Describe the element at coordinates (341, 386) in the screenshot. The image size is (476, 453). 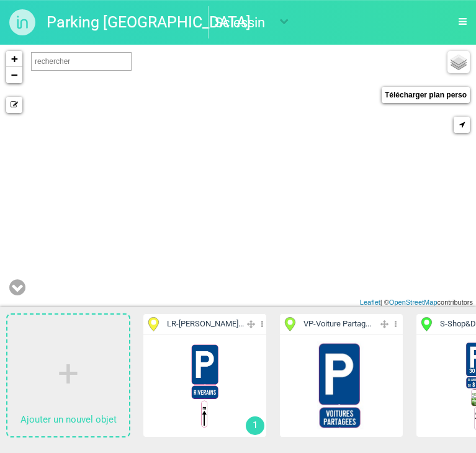
I see `img: 145421738773.jpe` at that location.